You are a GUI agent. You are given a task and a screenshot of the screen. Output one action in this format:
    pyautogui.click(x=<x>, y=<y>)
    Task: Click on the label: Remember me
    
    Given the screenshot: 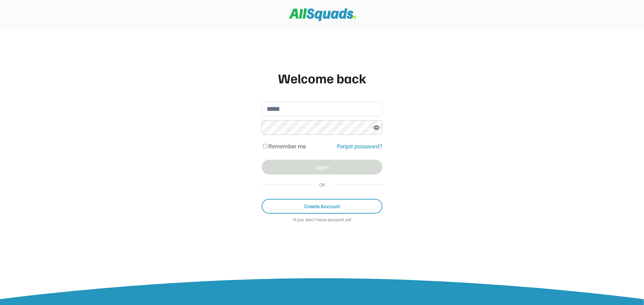 What is the action you would take?
    pyautogui.click(x=287, y=146)
    